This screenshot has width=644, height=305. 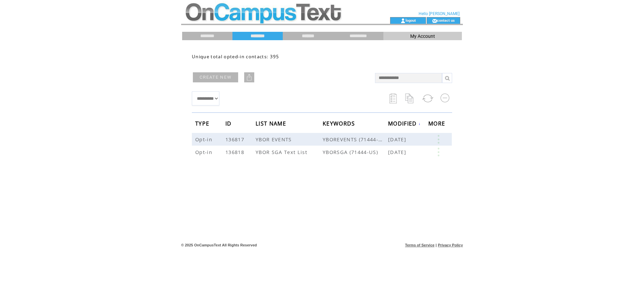 What do you see at coordinates (282, 152) in the screenshot?
I see `span: YBOR SGA Text List` at bounding box center [282, 152].